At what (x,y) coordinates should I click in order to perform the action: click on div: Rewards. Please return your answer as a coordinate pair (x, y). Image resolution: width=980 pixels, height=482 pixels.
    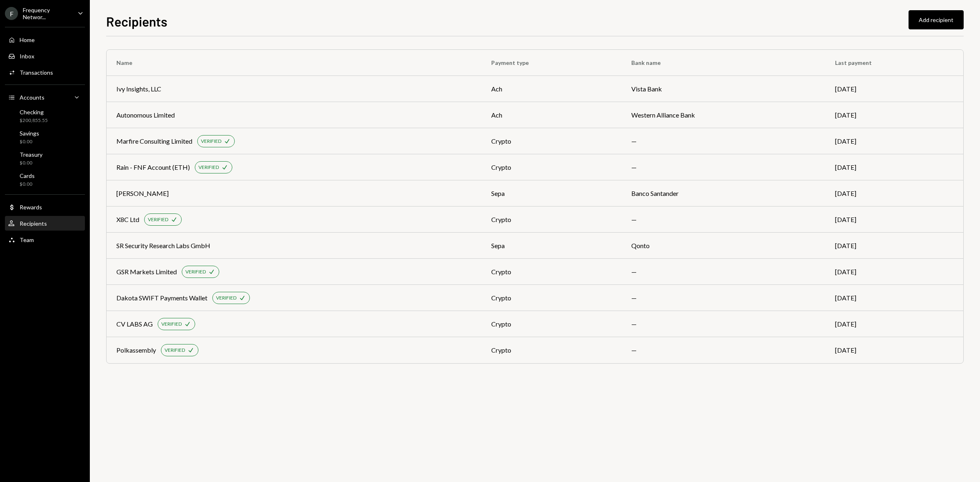
    Looking at the image, I should click on (31, 207).